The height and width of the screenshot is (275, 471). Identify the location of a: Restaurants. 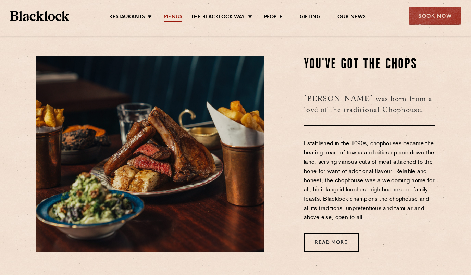
(127, 18).